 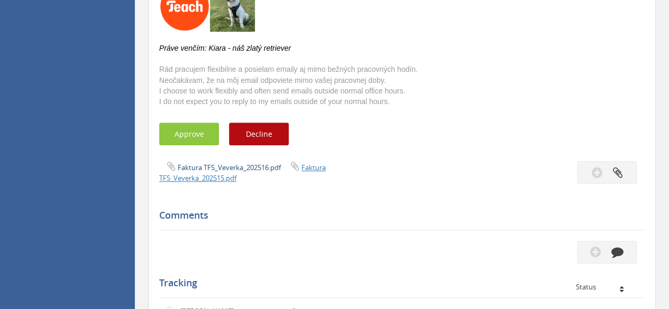 I want to click on div: Status, so click(x=606, y=287).